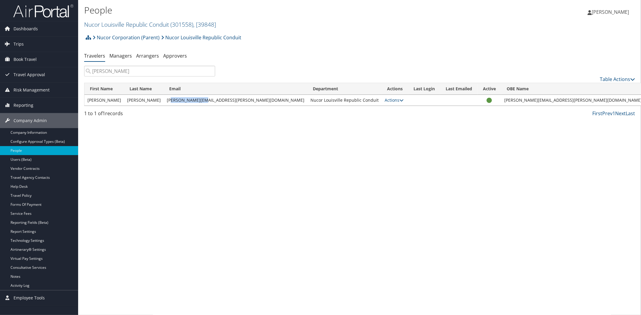  What do you see at coordinates (29, 298) in the screenshot?
I see `span: Employee Tools` at bounding box center [29, 298].